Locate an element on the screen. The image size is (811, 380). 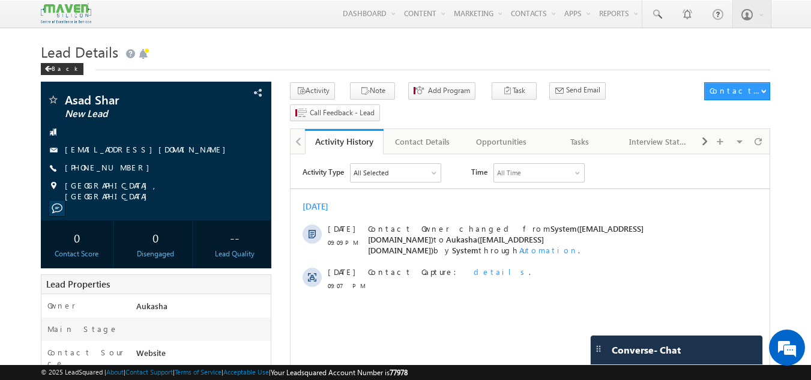
label: Owner is located at coordinates (61, 305).